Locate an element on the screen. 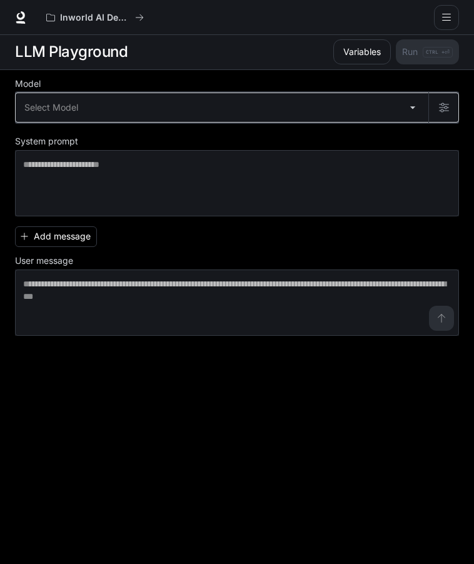  h1: LLM Playground is located at coordinates (71, 52).